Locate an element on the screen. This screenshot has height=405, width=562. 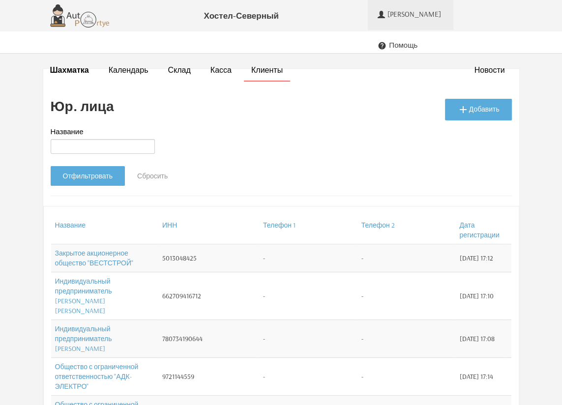
a: Закрытое акционерное общество "ВЕСТСТРОЙ" is located at coordinates (94, 258).